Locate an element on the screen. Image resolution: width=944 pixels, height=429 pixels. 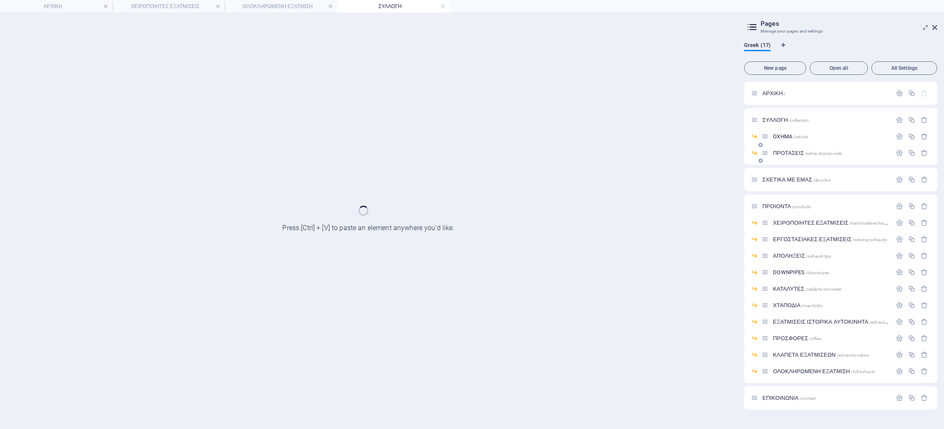
div: ΠΡΟΙΟΝΤΑ/products is located at coordinates (826, 206).